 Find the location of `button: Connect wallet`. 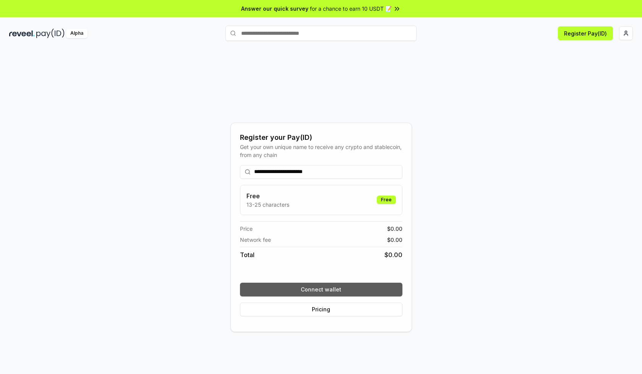

button: Connect wallet is located at coordinates (321, 290).